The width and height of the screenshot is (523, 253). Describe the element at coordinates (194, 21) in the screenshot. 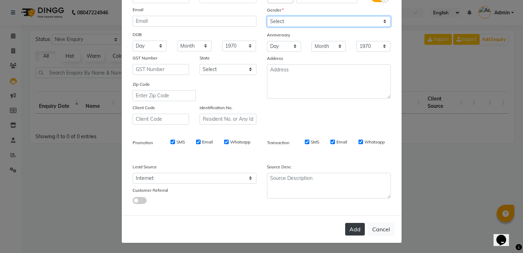

I see `input: Email` at that location.